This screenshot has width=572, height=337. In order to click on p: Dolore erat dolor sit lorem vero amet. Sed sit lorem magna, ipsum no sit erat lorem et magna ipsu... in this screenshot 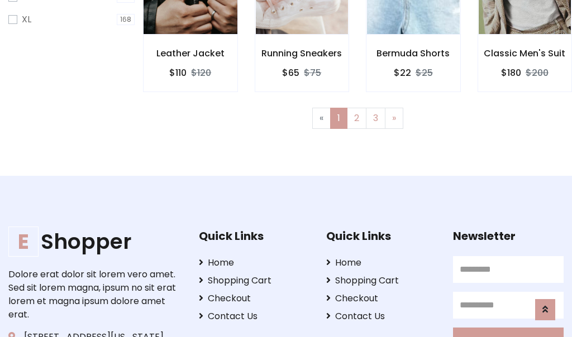, I will do `click(95, 295)`.